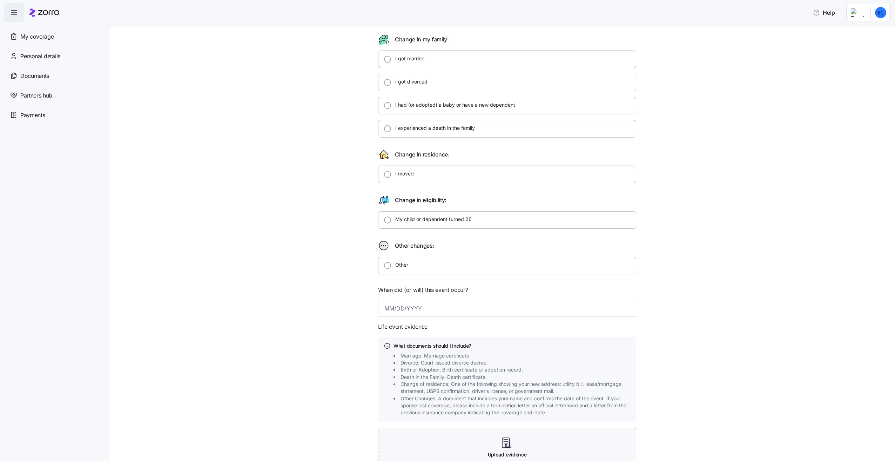 The height and width of the screenshot is (461, 895). Describe the element at coordinates (54, 76) in the screenshot. I see `a: Documents` at that location.